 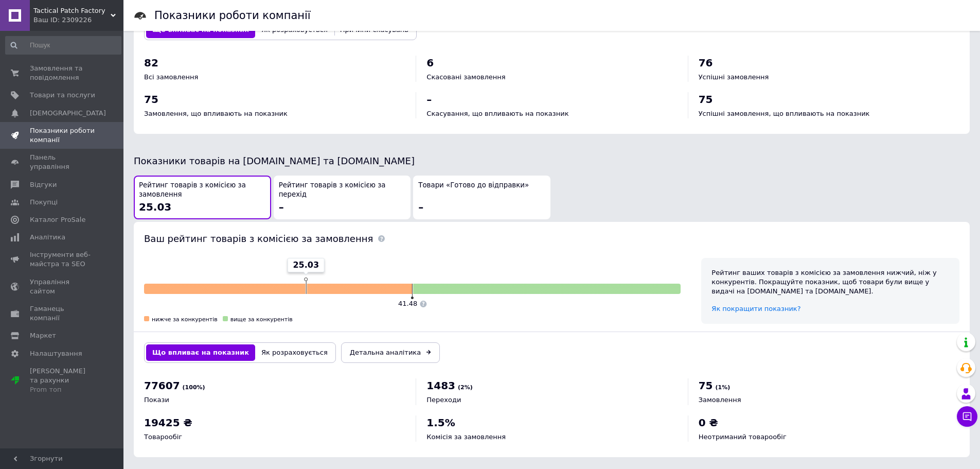 What do you see at coordinates (156, 399) in the screenshot?
I see `span: Покази` at bounding box center [156, 399].